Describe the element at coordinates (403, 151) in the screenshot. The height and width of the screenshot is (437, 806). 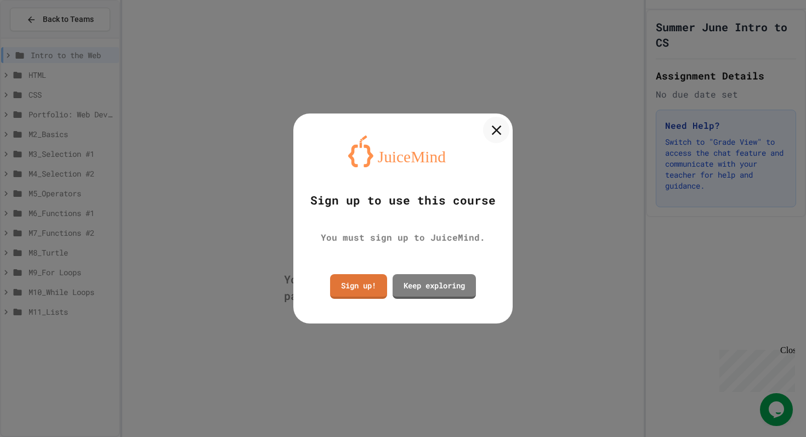
I see `img: logo-orange.svg` at that location.